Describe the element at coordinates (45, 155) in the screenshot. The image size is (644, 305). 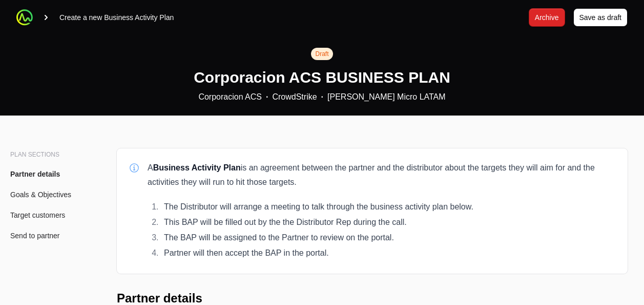
I see `h3: Plan sections` at that location.